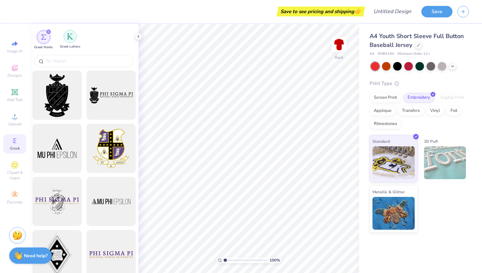  I want to click on div: Digital Print, so click(452, 98).